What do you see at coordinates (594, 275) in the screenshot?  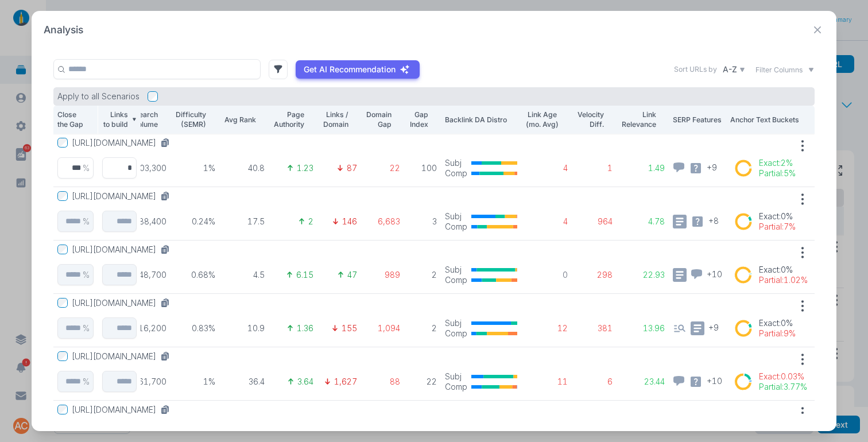 I see `p: 298` at bounding box center [594, 275].